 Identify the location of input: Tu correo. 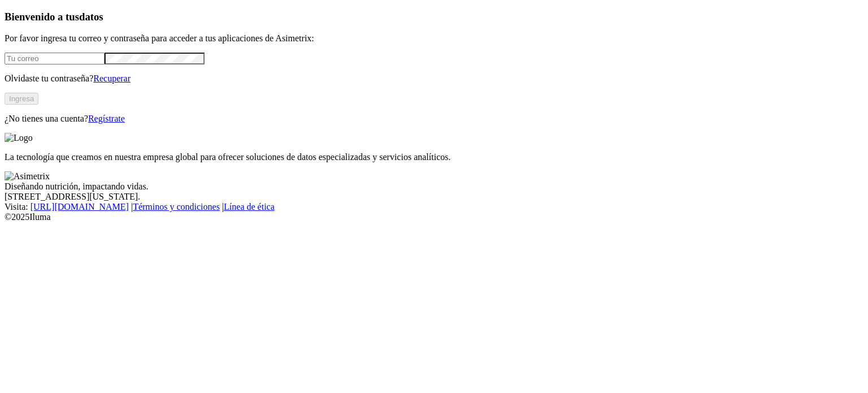
(54, 58).